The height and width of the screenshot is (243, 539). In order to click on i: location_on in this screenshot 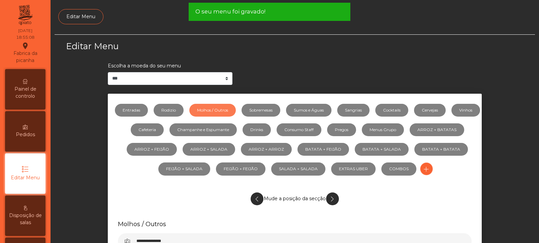, I will do `click(25, 46)`.